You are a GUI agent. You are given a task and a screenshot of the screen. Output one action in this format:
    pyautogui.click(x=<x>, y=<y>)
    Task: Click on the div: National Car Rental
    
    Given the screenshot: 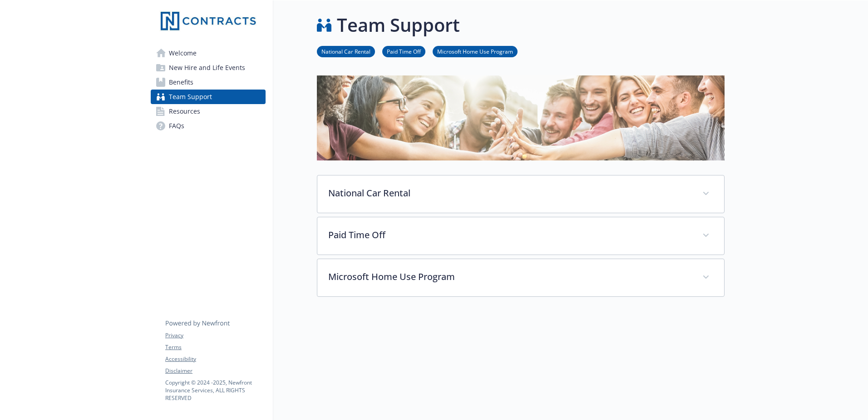 What is the action you would take?
    pyautogui.click(x=520, y=194)
    